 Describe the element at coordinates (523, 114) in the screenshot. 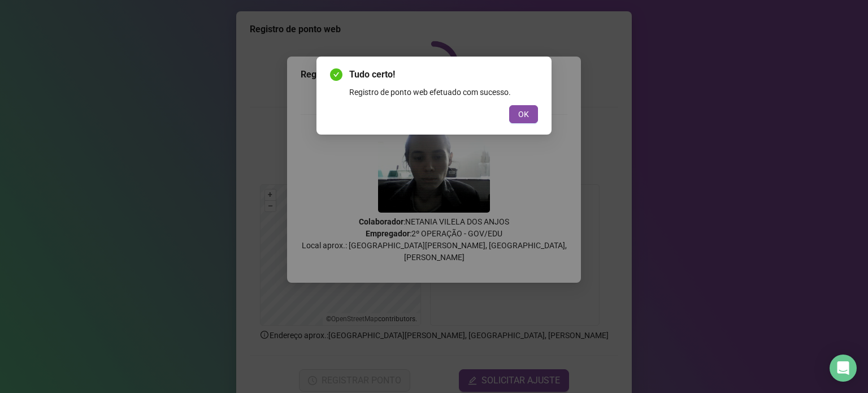

I see `span: OK` at that location.